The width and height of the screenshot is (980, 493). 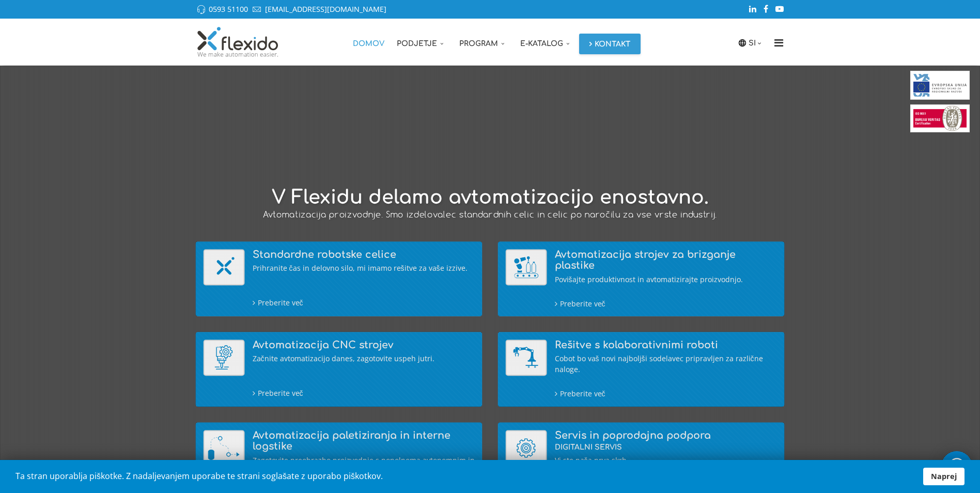 What do you see at coordinates (238, 42) in the screenshot?
I see `img: Flexido, d.o.o.` at bounding box center [238, 42].